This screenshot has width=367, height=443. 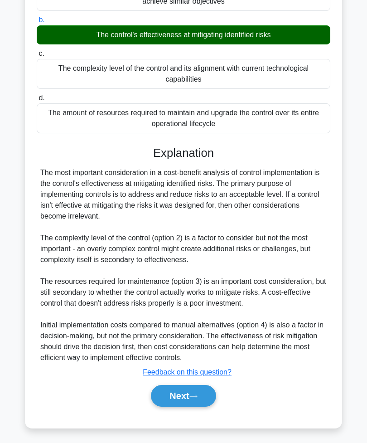 What do you see at coordinates (183, 396) in the screenshot?
I see `button: Next` at bounding box center [183, 396].